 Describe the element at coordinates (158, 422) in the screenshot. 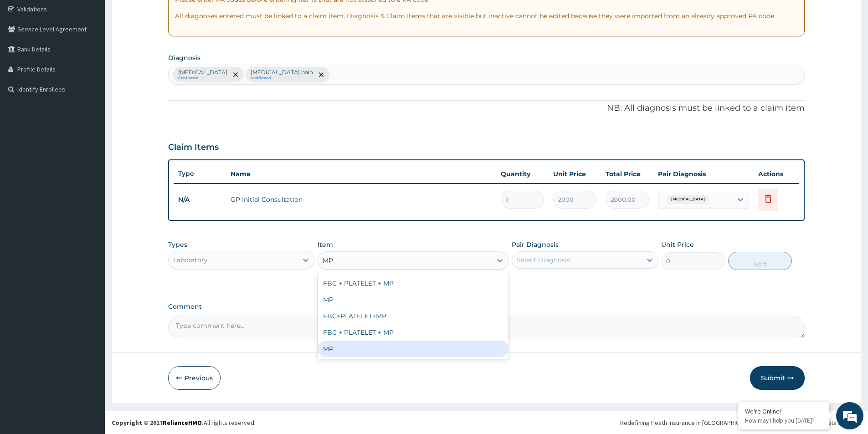

I see `strong: Copyright © 2017 .` at that location.